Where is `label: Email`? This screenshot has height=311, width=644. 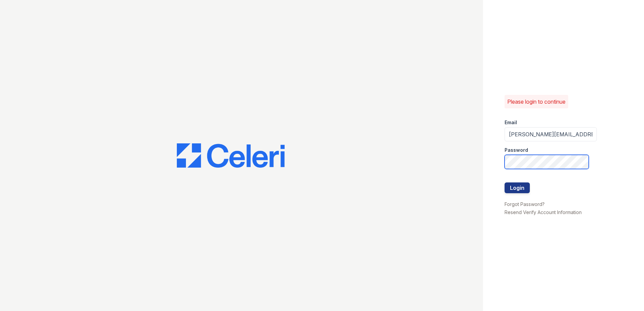 label: Email is located at coordinates (511, 123).